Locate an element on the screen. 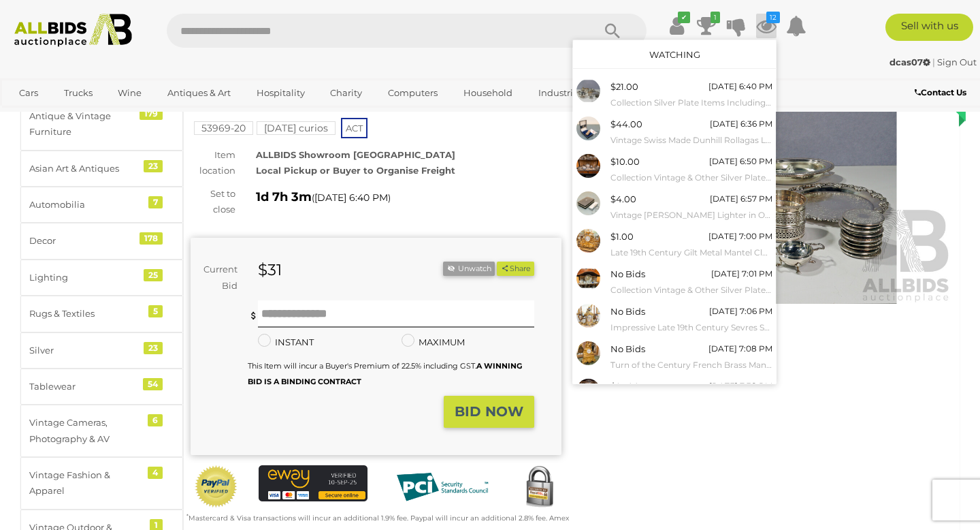 This screenshot has width=980, height=530. a: 53969-20 is located at coordinates (223, 128).